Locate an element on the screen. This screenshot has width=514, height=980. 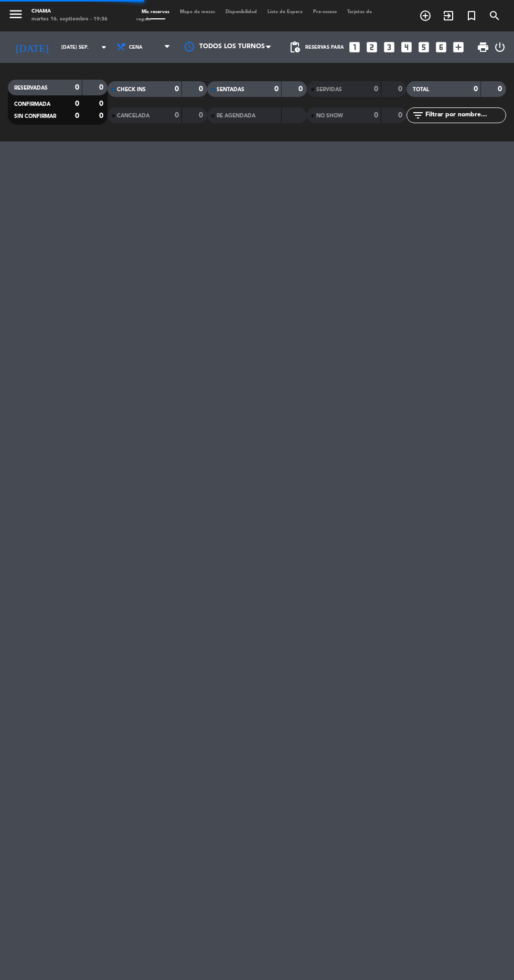
span: CONFIRMADA is located at coordinates (32, 104).